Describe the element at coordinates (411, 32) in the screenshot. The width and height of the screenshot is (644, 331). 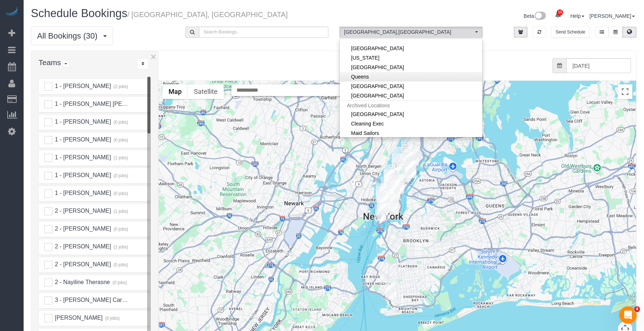
I see `ol: All Locations` at that location.